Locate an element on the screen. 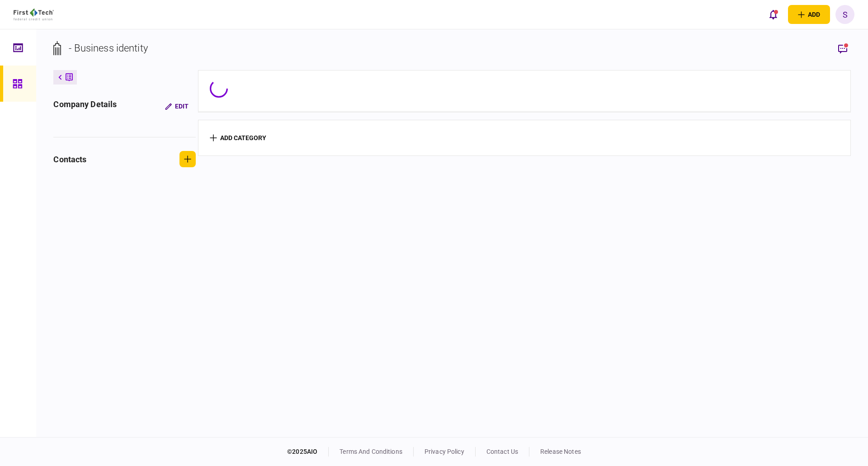  a: release notes is located at coordinates (561, 452).